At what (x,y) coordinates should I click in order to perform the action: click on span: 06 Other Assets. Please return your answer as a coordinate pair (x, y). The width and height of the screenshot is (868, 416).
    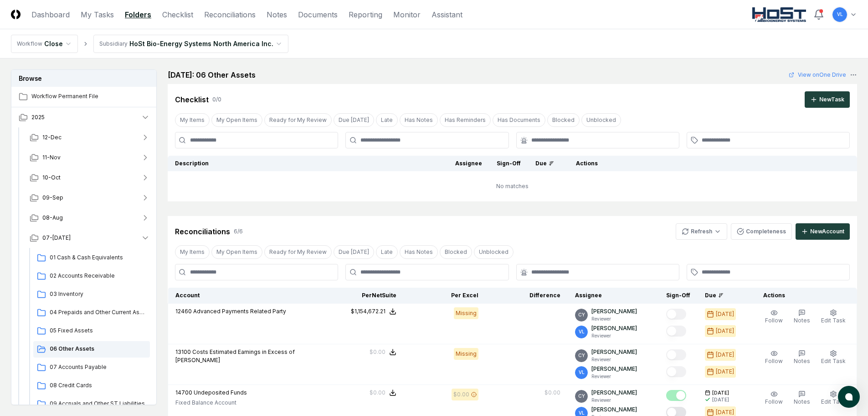
    Looking at the image, I should click on (98, 349).